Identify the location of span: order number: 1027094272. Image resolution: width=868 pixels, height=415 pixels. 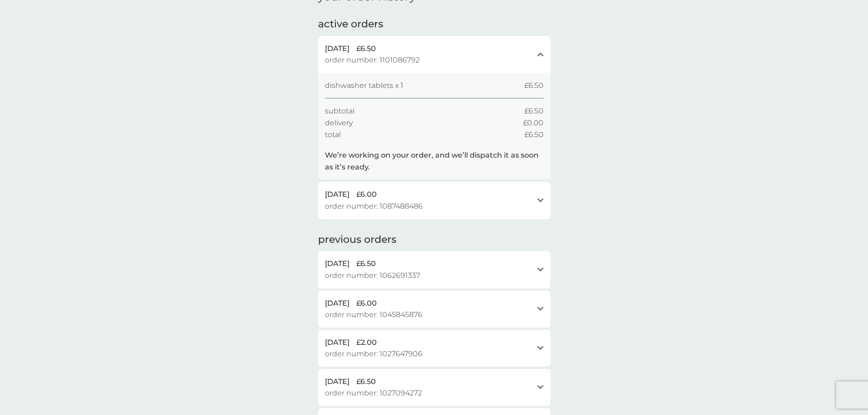
(373, 393).